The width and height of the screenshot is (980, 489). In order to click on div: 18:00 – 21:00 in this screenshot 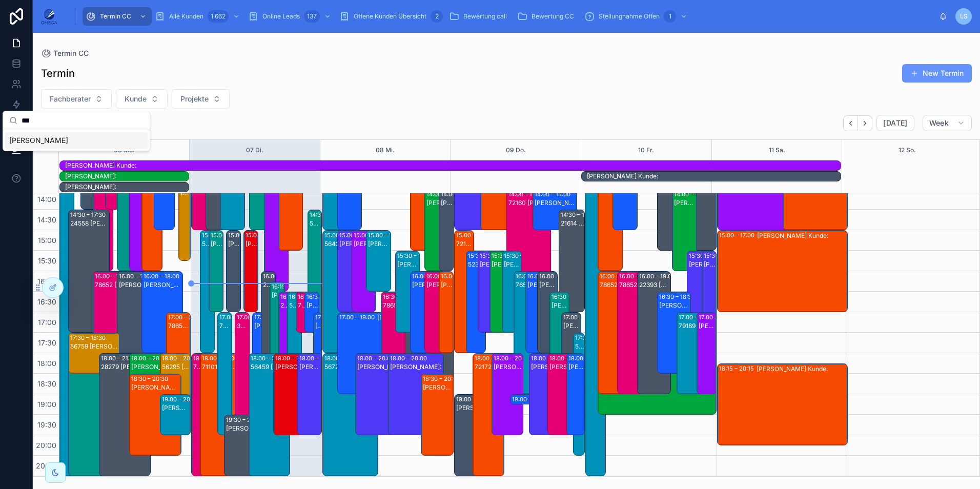, I will do `click(120, 359)`.